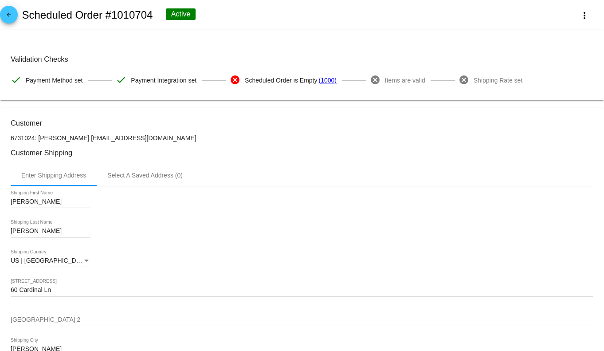 This screenshot has width=604, height=351. What do you see at coordinates (164, 80) in the screenshot?
I see `span: Payment Integration set` at bounding box center [164, 80].